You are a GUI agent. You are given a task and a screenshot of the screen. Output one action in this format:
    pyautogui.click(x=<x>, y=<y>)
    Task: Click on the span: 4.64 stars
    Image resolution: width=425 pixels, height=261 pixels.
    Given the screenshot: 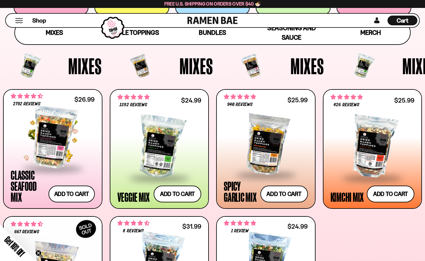 What is the action you would take?
    pyautogui.click(x=27, y=224)
    